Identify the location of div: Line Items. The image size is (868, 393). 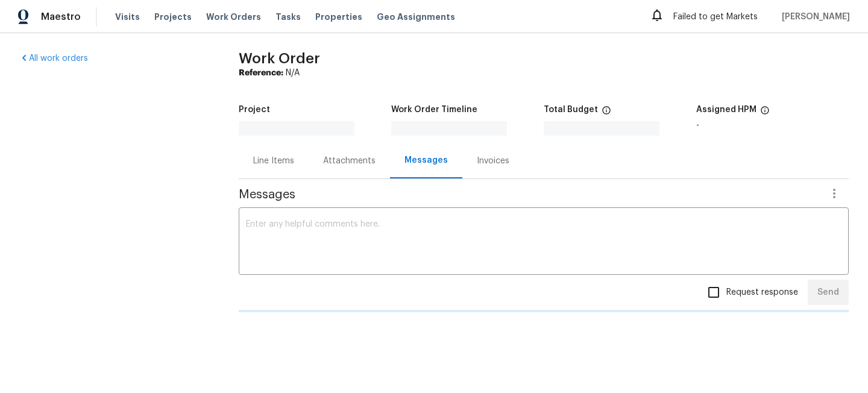
(274, 161).